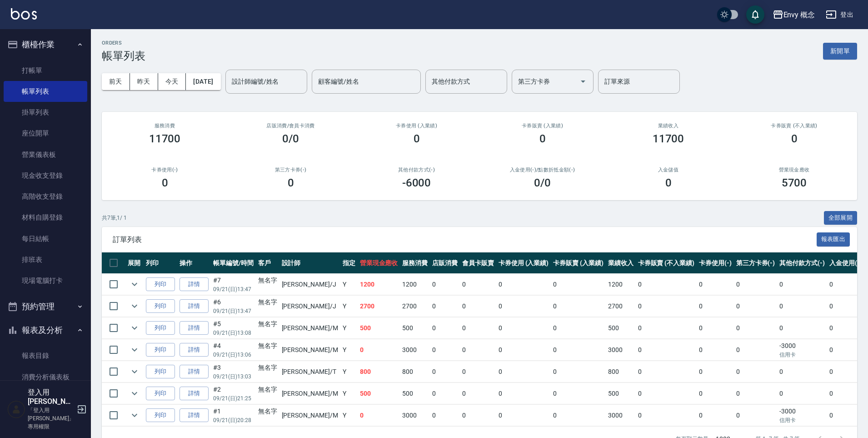  What do you see at coordinates (46, 377) in the screenshot?
I see `a: 消費分析儀表板` at bounding box center [46, 377].